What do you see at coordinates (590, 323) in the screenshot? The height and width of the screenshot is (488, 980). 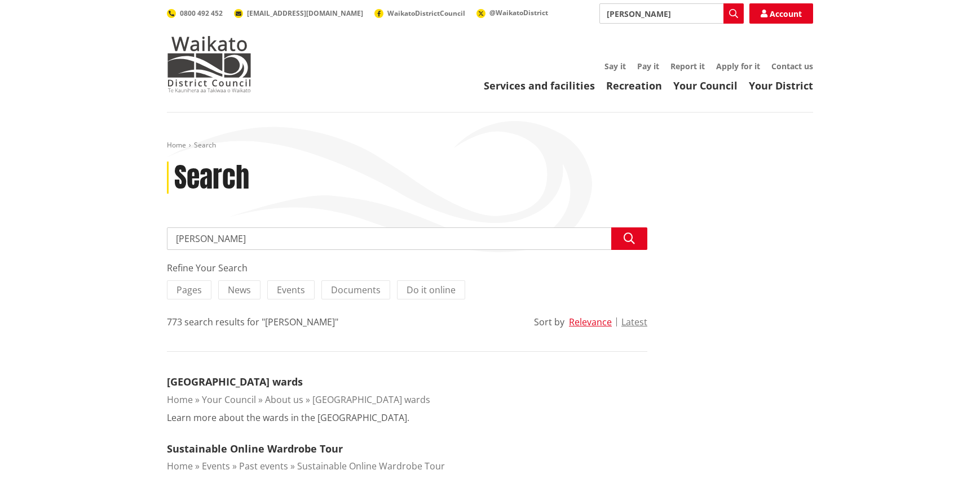 I see `button: Relevance` at bounding box center [590, 323].